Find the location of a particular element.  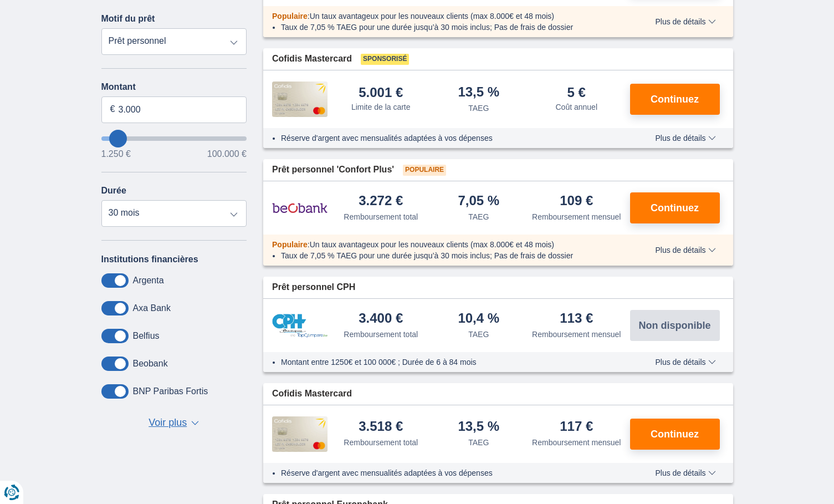

div: Limite de la carte is located at coordinates (381, 107).